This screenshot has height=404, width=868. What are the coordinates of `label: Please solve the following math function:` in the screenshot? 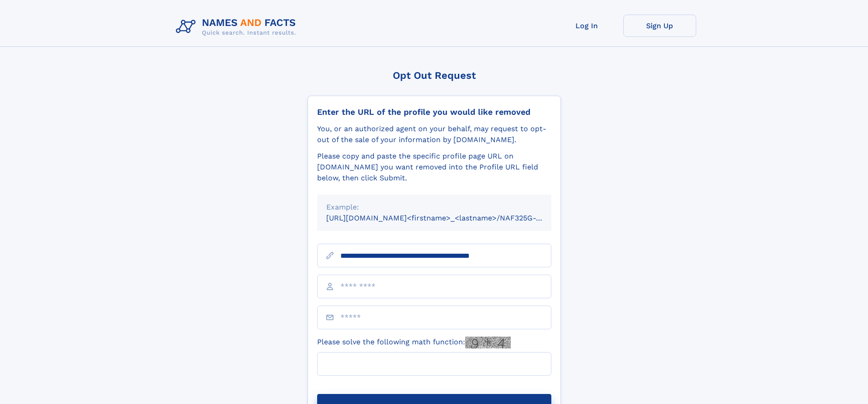 It's located at (414, 343).